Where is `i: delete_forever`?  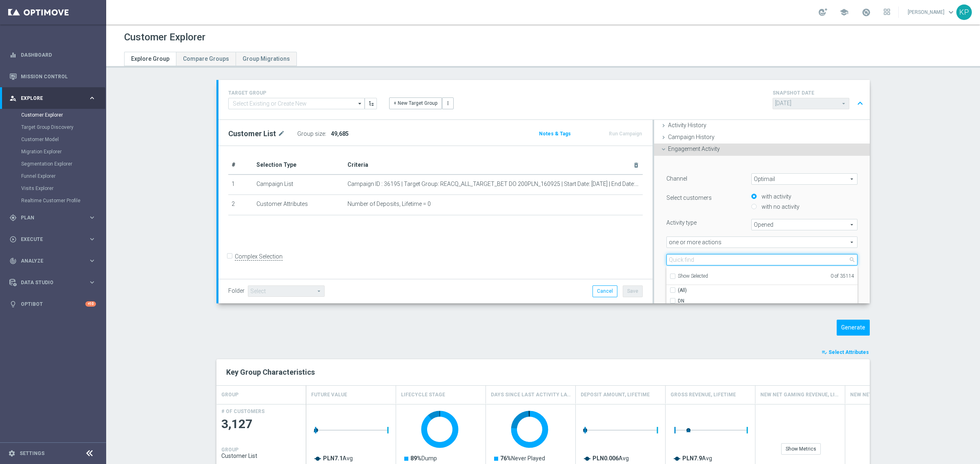
i: delete_forever is located at coordinates (636, 165).